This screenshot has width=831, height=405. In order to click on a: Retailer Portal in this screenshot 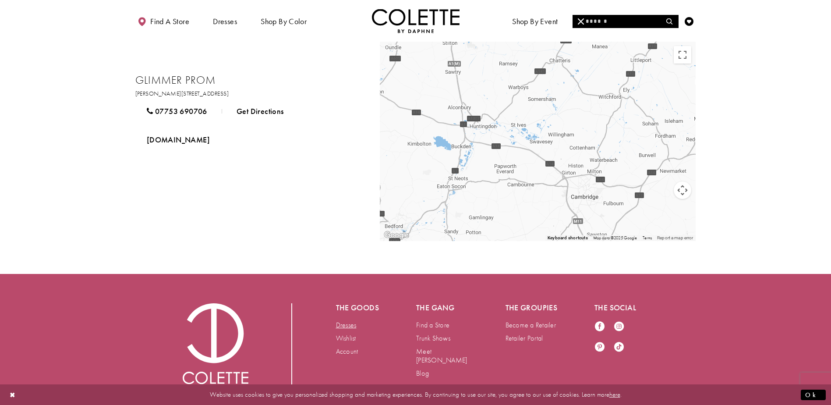, I will do `click(524, 338)`.